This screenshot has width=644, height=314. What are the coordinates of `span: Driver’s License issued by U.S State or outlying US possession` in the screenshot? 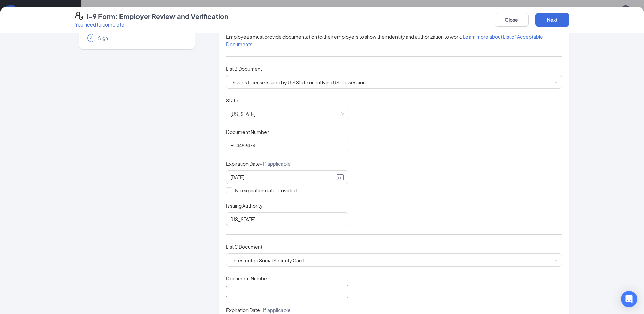 It's located at (394, 82).